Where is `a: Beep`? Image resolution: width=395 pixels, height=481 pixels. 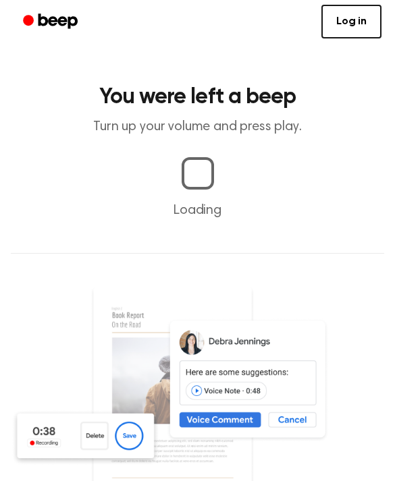 a: Beep is located at coordinates (51, 22).